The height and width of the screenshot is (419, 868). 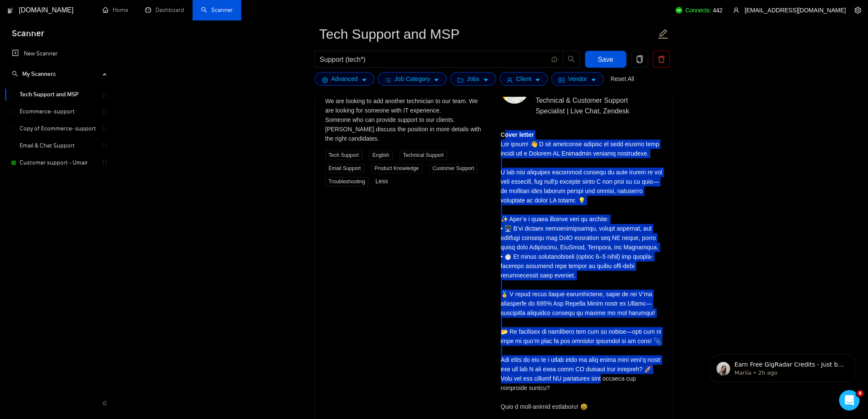 I want to click on a: Less, so click(x=382, y=181).